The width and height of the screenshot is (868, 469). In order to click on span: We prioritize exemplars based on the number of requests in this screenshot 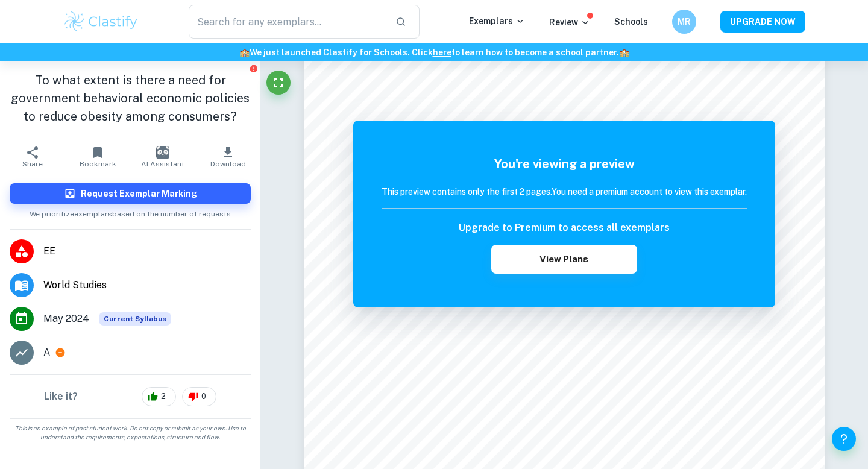, I will do `click(131, 212)`.